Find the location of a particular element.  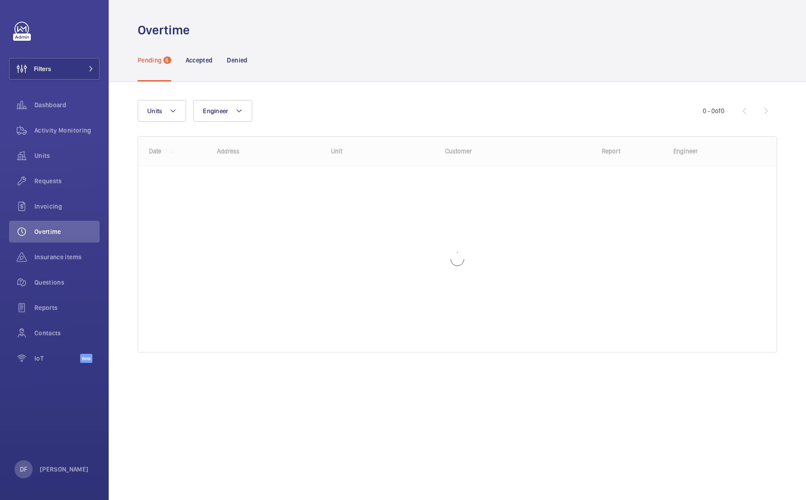

span: Activity Monitoring is located at coordinates (67, 130).